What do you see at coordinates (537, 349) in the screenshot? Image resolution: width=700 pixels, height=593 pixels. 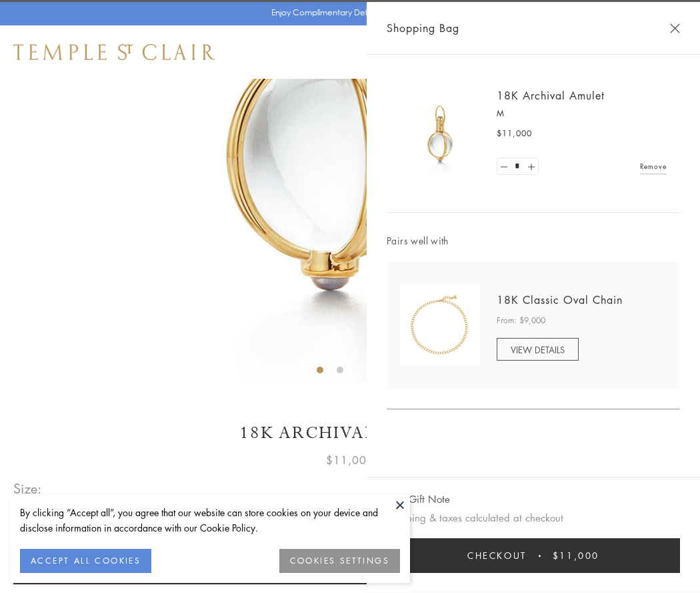 I see `a: VIEW DETAILS` at bounding box center [537, 349].